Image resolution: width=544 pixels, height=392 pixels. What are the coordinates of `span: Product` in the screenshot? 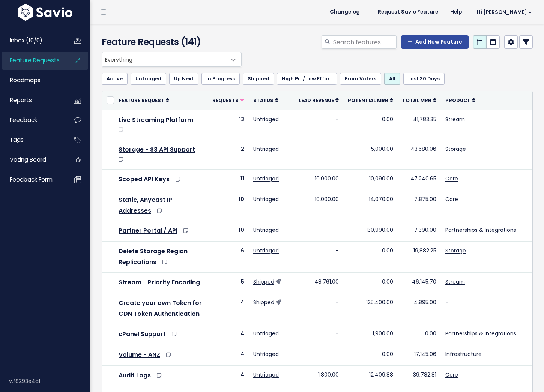 It's located at (457, 100).